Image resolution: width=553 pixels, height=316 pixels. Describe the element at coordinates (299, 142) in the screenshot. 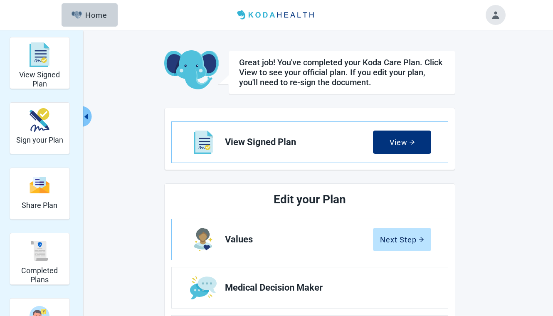

I see `span: View Signed Plan` at that location.